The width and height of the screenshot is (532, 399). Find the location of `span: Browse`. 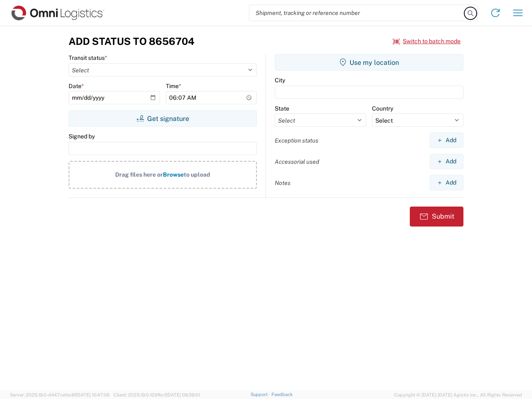

span: Browse is located at coordinates (173, 175).